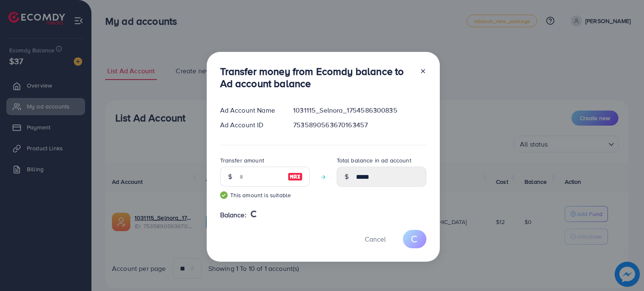 The width and height of the screenshot is (644, 291). Describe the element at coordinates (359, 110) in the screenshot. I see `div: 1031115_Selnora_1754586300835` at that location.